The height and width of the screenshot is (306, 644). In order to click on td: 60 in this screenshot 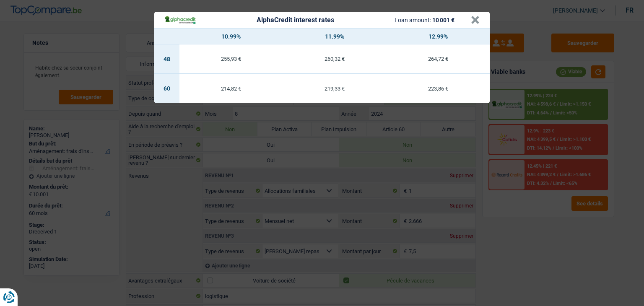, I will do `click(167, 89)`.